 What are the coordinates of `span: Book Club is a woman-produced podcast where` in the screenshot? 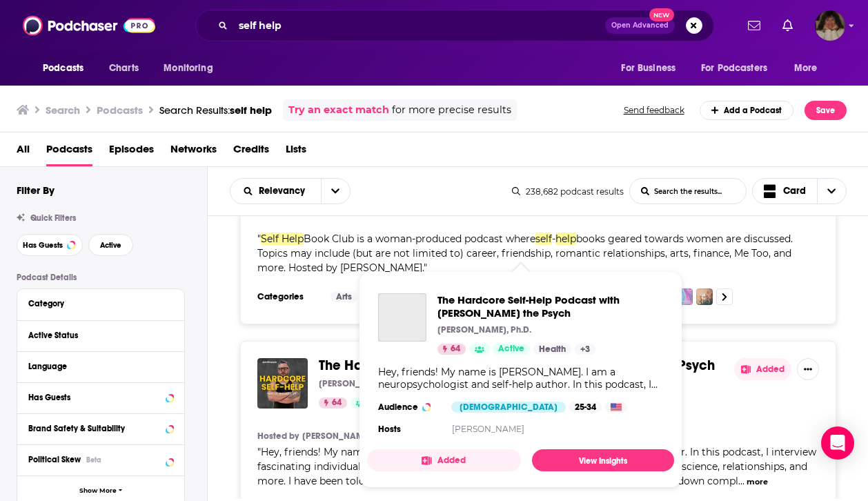 It's located at (419, 239).